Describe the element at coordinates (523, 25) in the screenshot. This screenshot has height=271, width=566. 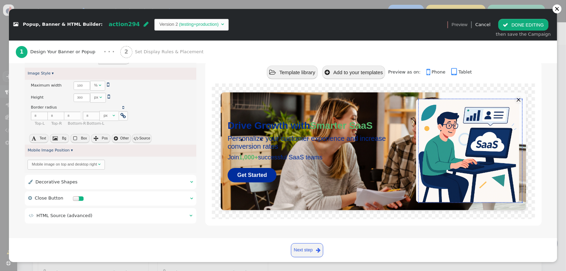
I see `button: DONE EDITING` at that location.